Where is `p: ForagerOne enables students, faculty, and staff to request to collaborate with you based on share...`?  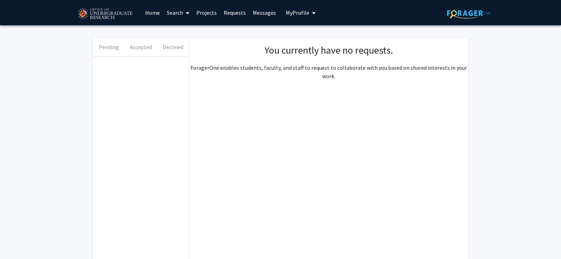
p: ForagerOne enables students, faculty, and staff to request to collaborate with you based on share... is located at coordinates (329, 72).